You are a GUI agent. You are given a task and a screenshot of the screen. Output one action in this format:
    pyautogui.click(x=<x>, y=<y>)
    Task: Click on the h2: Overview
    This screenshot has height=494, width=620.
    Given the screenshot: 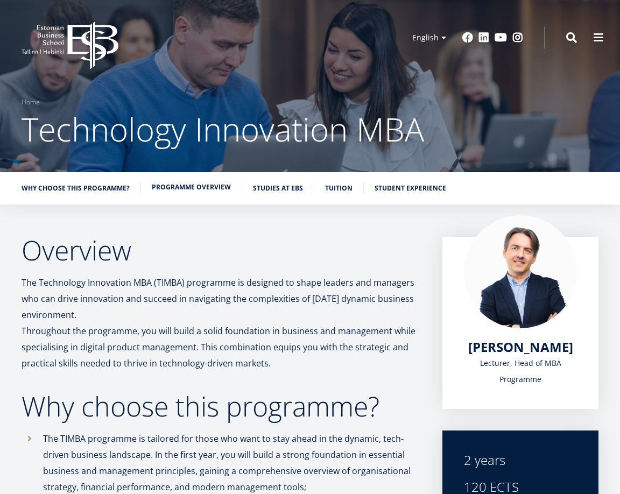 What is the action you would take?
    pyautogui.click(x=221, y=250)
    